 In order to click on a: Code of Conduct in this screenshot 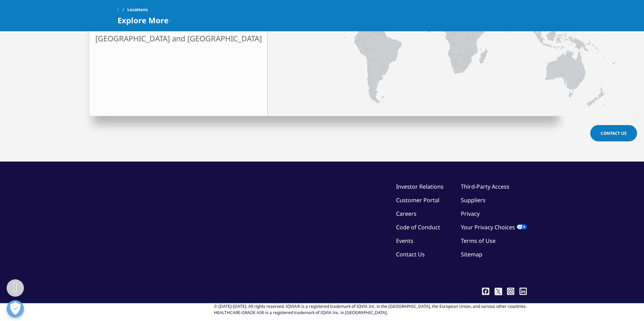, I will do `click(418, 227)`.